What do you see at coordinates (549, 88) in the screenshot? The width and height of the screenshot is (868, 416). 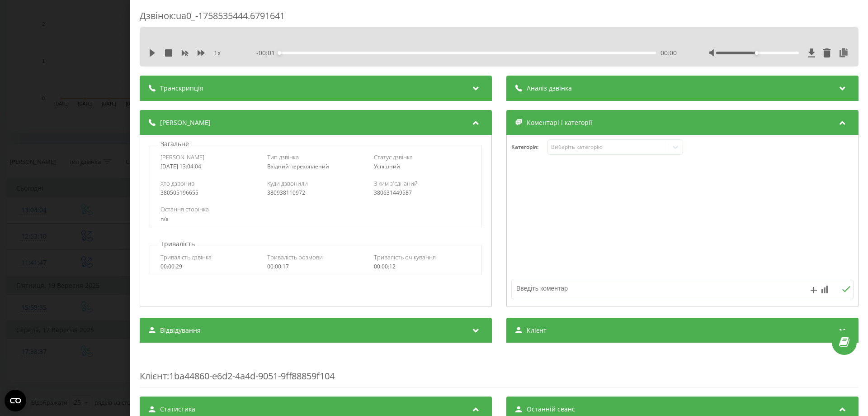 I see `span: Аналіз дзвінка` at bounding box center [549, 88].